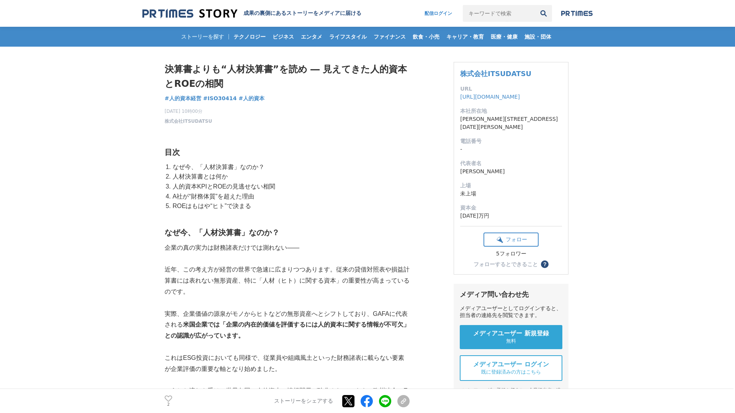 The image size is (735, 413). I want to click on a: 飲食・小売, so click(426, 37).